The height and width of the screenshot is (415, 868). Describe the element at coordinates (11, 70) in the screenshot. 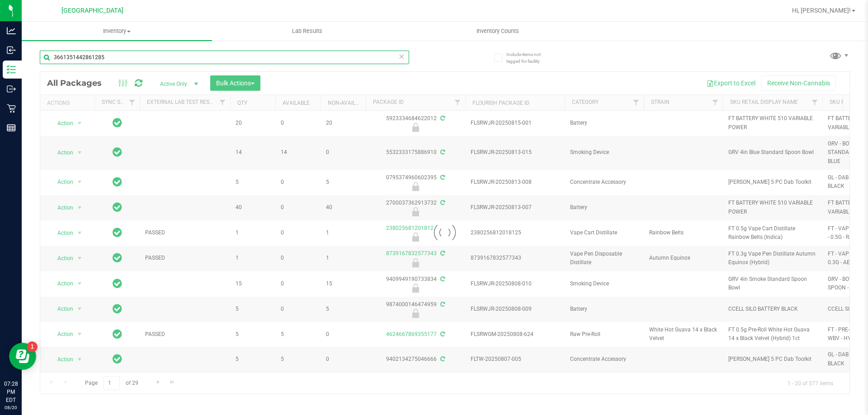

I see `inline-svg: Inventory` at that location.